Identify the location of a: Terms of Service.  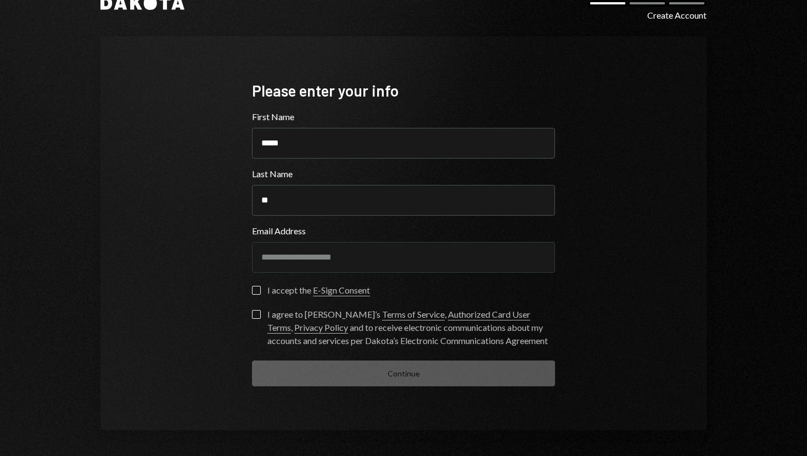
(414, 315).